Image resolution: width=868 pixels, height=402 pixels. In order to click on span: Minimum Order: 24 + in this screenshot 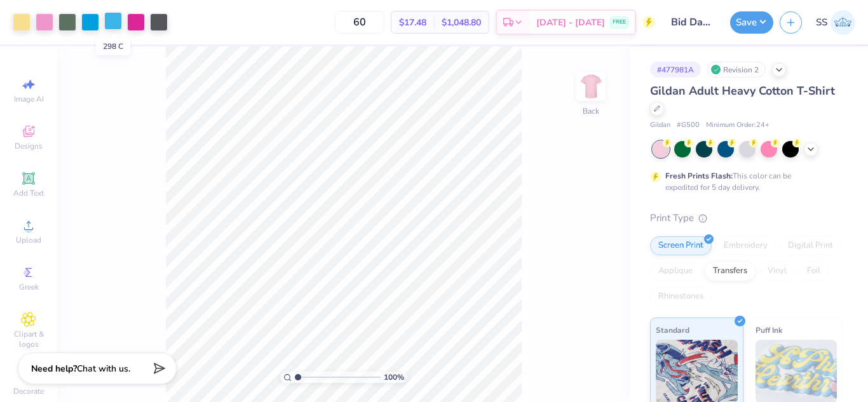, I will do `click(738, 125)`.